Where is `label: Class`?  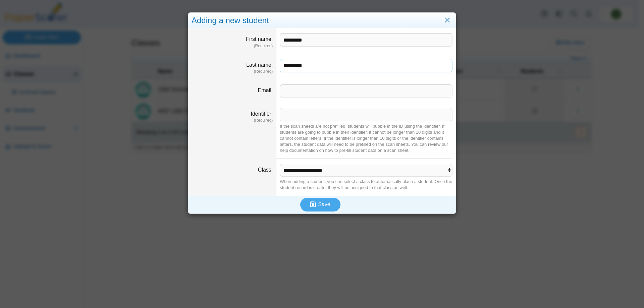
label: Class is located at coordinates (265, 169).